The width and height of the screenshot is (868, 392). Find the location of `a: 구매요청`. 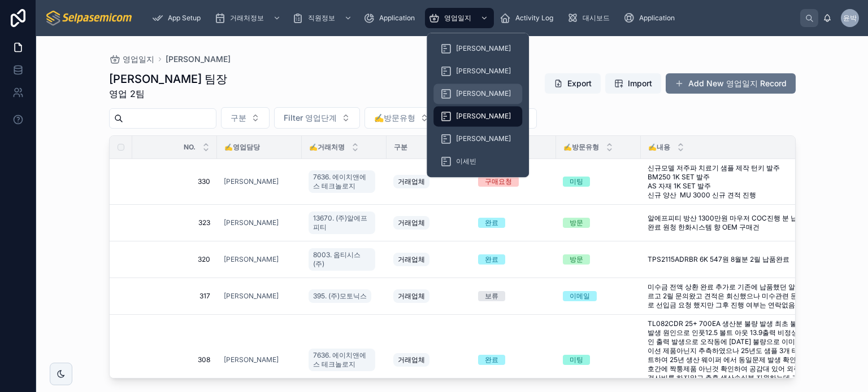

a: 구매요청 is located at coordinates (513, 181).